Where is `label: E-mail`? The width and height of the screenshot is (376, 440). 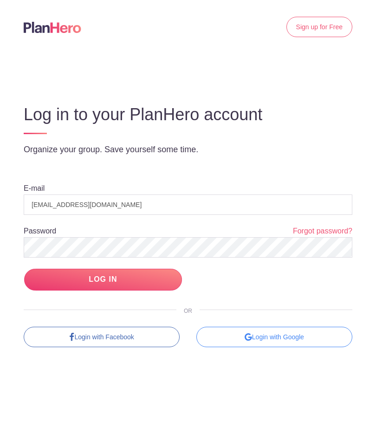
label: E-mail is located at coordinates (34, 188).